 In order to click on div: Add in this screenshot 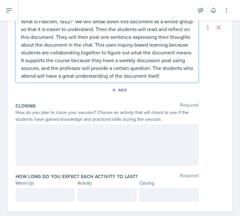, I will do `click(120, 90)`.